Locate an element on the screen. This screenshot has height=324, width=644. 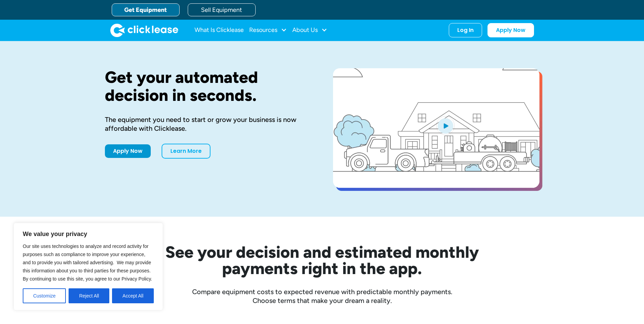
a: Learn More is located at coordinates (186, 151).